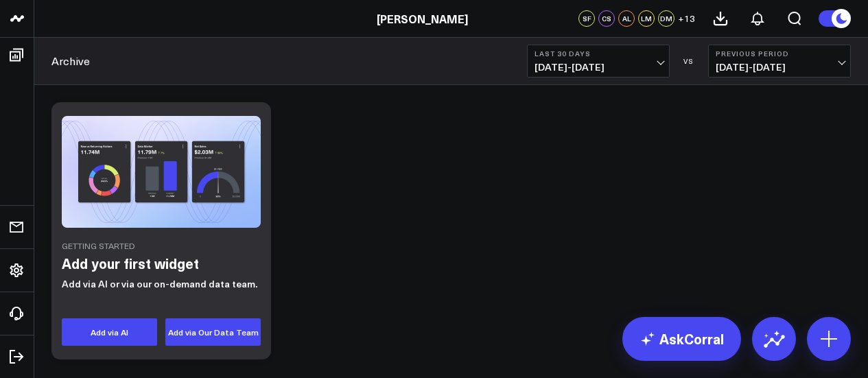 This screenshot has height=378, width=868. I want to click on a: AskCorral, so click(682, 339).